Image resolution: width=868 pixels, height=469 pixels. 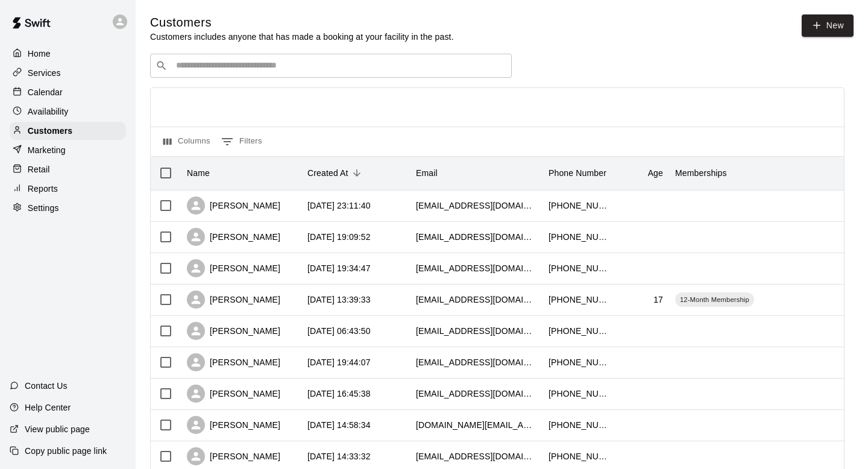 What do you see at coordinates (68, 188) in the screenshot?
I see `div: Reports` at bounding box center [68, 188].